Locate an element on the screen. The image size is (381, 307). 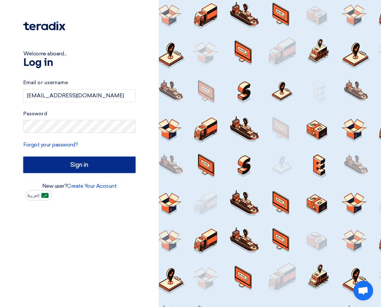
a: Create Your Account is located at coordinates (92, 186).